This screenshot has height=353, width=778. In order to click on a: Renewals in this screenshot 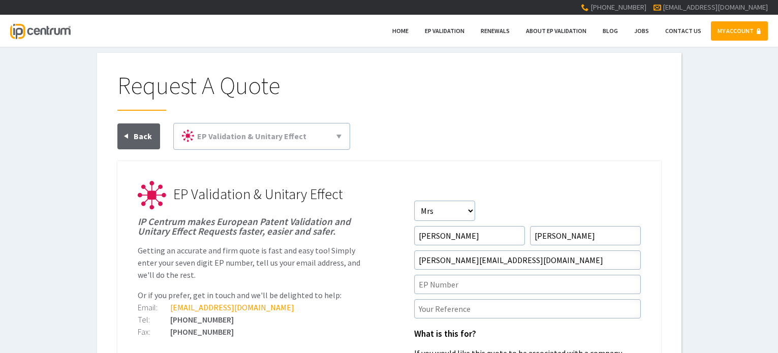, I will do `click(495, 31)`.